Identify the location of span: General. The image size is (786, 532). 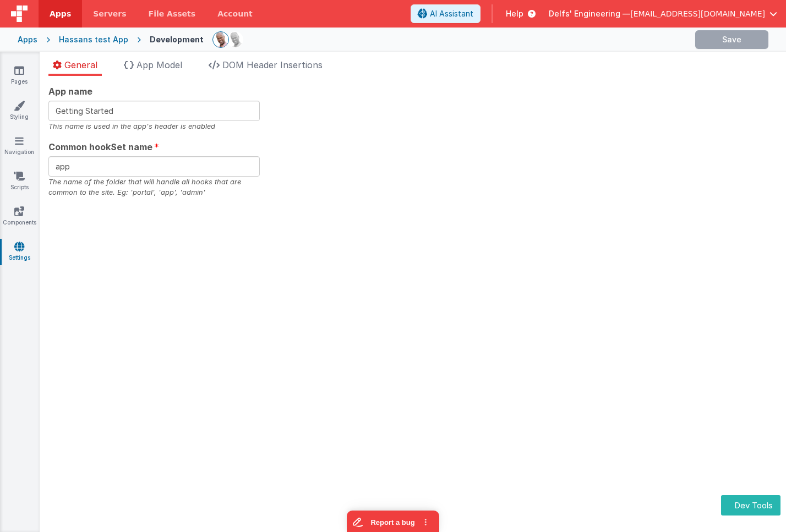
(81, 65).